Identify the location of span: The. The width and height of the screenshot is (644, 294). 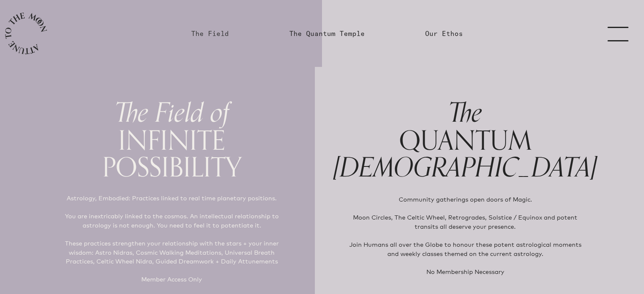
(465, 113).